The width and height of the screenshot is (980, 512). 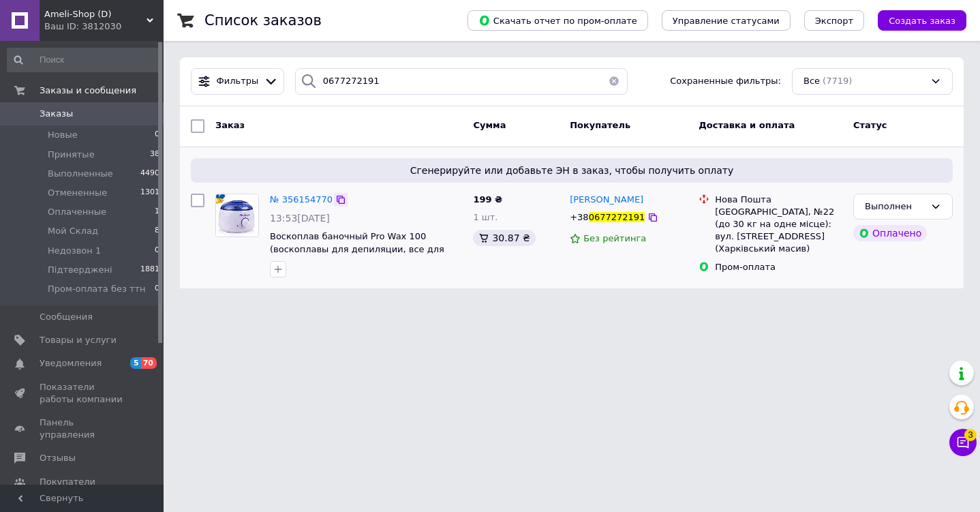 I want to click on span: 199 ₴, so click(x=487, y=199).